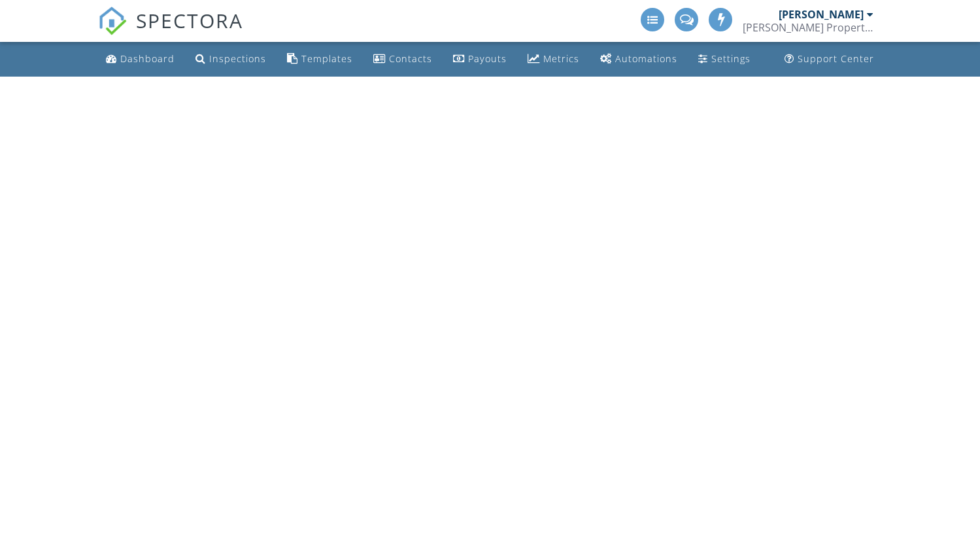 The width and height of the screenshot is (980, 552). I want to click on a: Templates, so click(320, 59).